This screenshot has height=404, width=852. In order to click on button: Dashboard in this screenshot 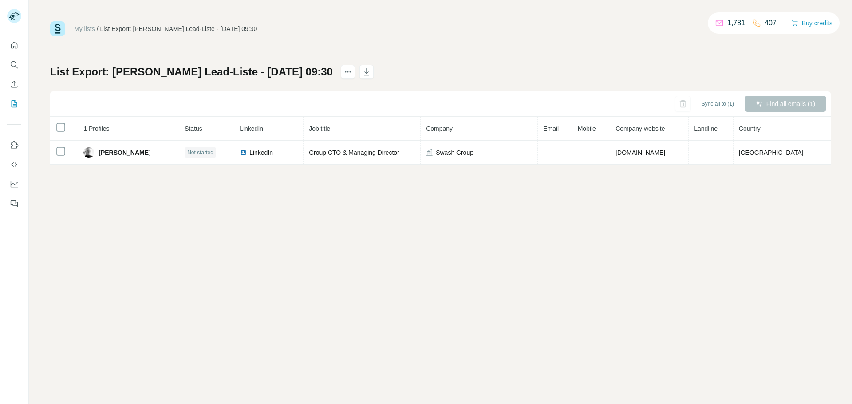, I will do `click(14, 184)`.